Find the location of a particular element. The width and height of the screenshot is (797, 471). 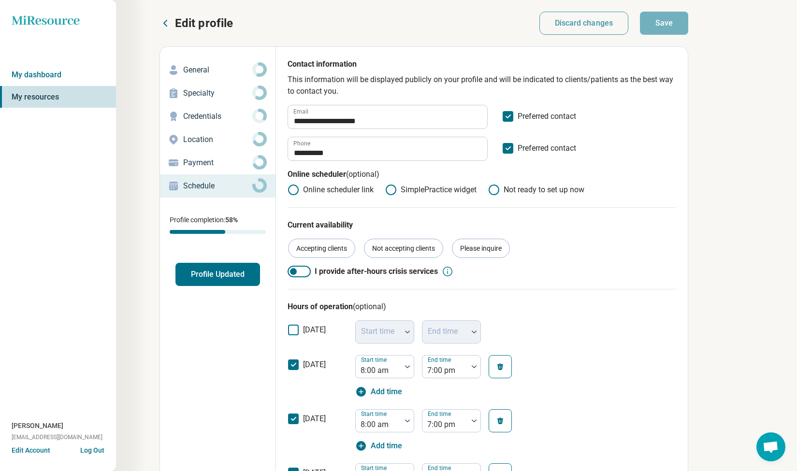

label: SimplePractice widget is located at coordinates (430, 190).